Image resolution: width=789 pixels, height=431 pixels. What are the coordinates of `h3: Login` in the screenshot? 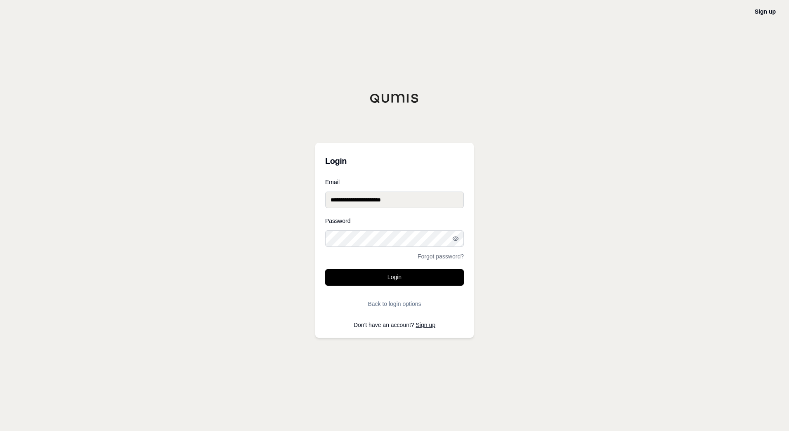 It's located at (395, 161).